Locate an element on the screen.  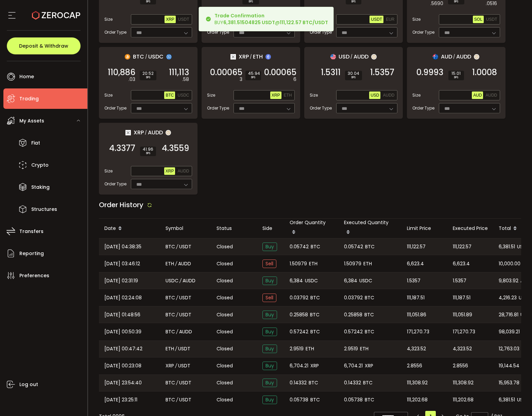
span: Sell is located at coordinates (269, 264).